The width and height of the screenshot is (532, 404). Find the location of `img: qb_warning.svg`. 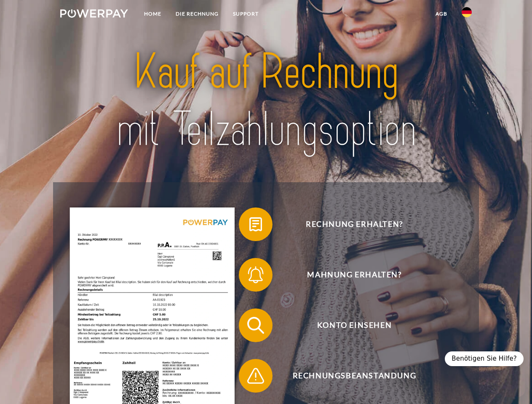

img: qb_warning.svg is located at coordinates (256, 376).